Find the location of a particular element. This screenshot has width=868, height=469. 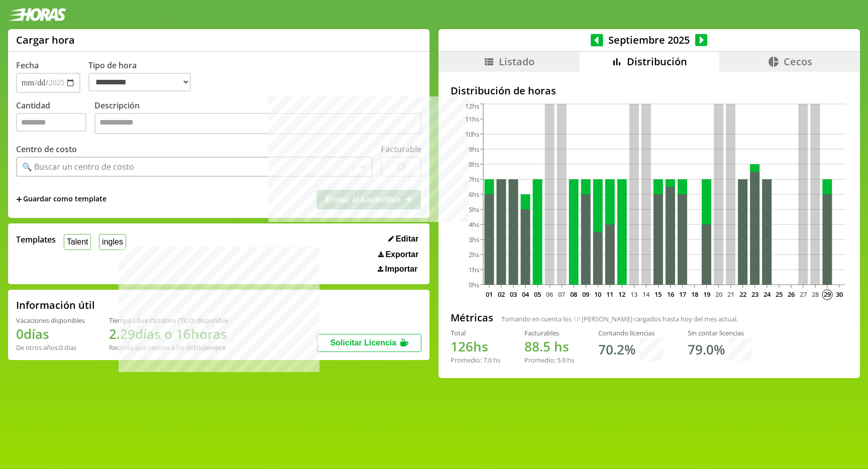

text: 24 is located at coordinates (768, 295).